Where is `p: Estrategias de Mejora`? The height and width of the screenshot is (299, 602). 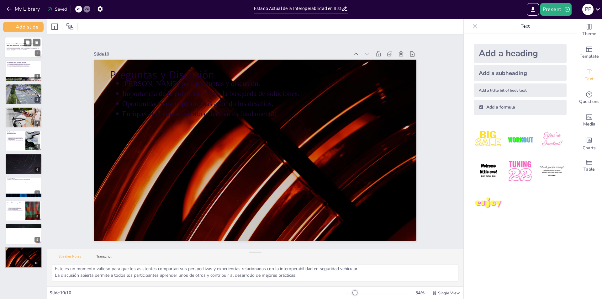
p: Estrategias de Mejora is located at coordinates (24, 155).